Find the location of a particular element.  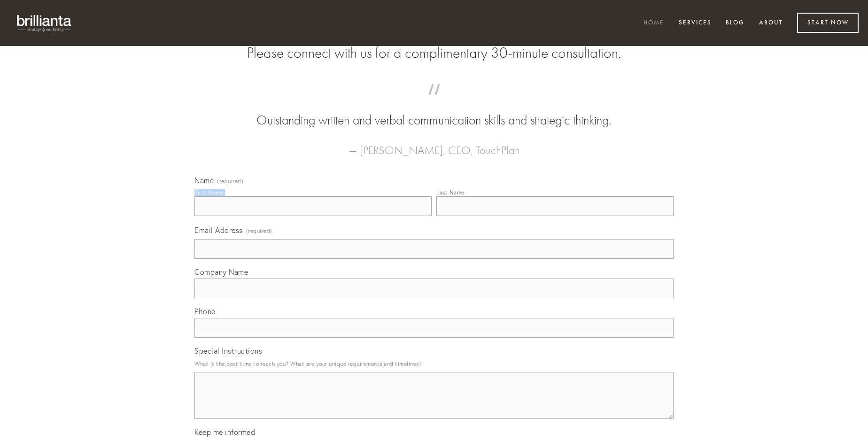

a: Blog is located at coordinates (735, 23).